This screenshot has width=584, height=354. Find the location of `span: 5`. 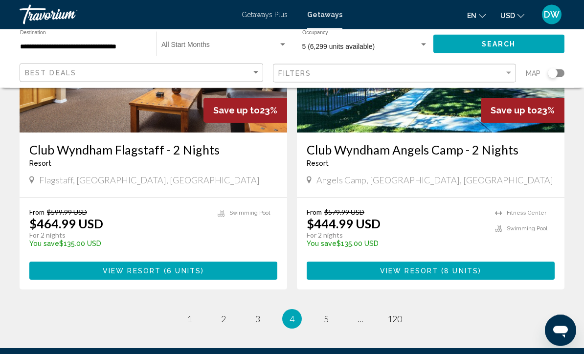

span: 5 is located at coordinates (326, 319).